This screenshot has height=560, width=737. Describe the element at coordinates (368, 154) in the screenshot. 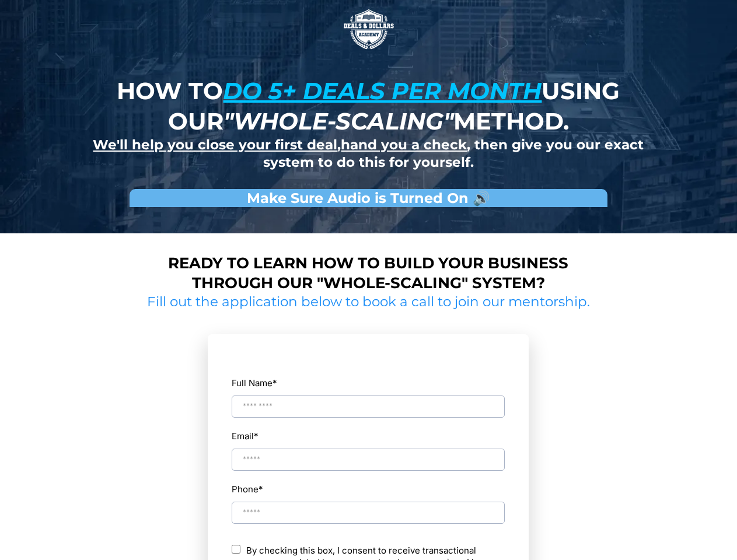

I see `strong: , , then give you our exact system to do this for yourself.` at that location.